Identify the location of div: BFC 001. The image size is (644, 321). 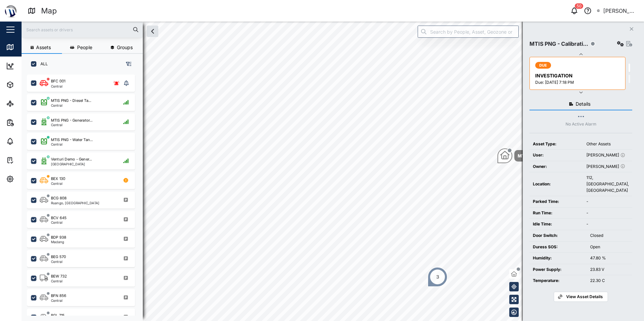
(58, 81).